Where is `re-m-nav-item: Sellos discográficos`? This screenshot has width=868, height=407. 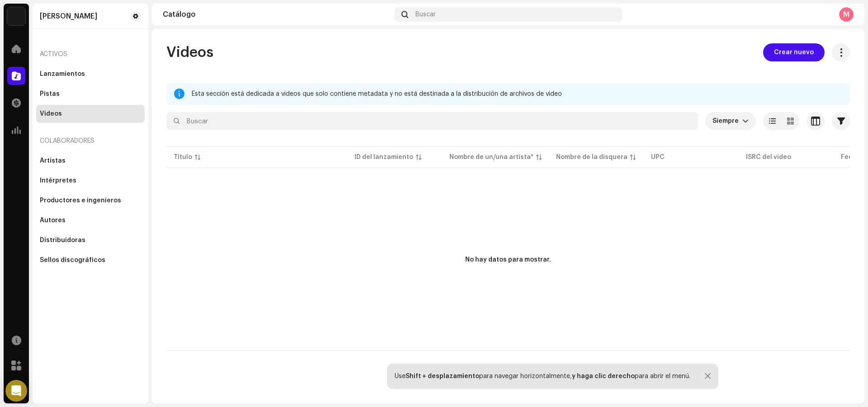
re-m-nav-item: Sellos discográficos is located at coordinates (90, 260).